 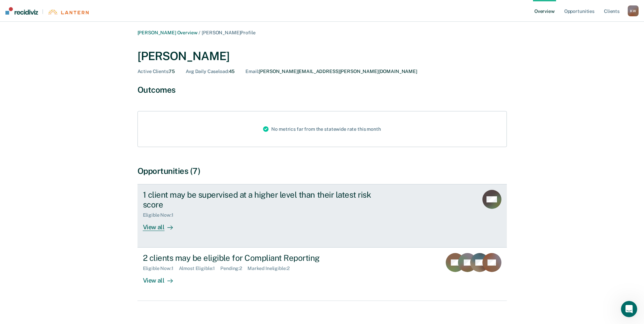 I want to click on span: Email :, so click(x=252, y=71).